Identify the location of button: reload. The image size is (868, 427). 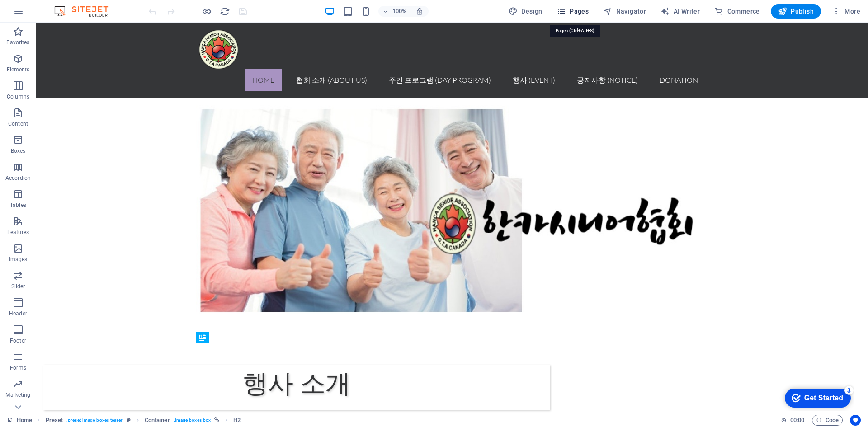
(224, 11).